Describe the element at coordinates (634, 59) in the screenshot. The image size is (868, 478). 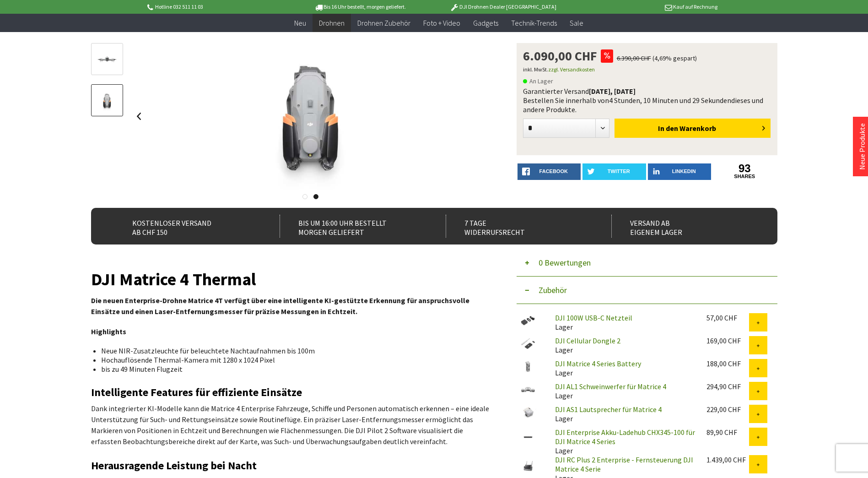
I see `span: 6.390,00 CHF` at that location.